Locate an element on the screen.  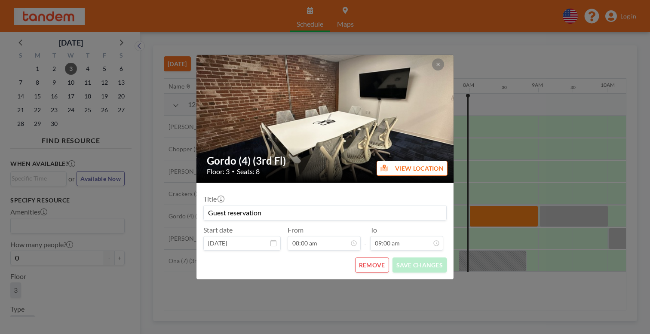
label: From is located at coordinates (295, 230).